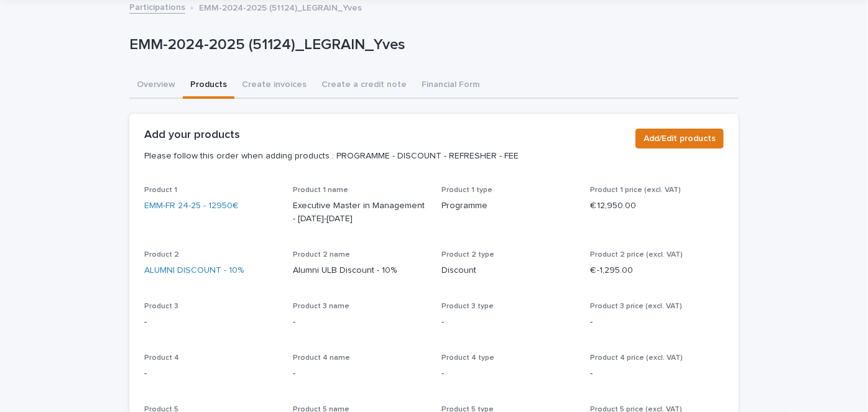  What do you see at coordinates (162, 358) in the screenshot?
I see `span: Product 4` at bounding box center [162, 358].